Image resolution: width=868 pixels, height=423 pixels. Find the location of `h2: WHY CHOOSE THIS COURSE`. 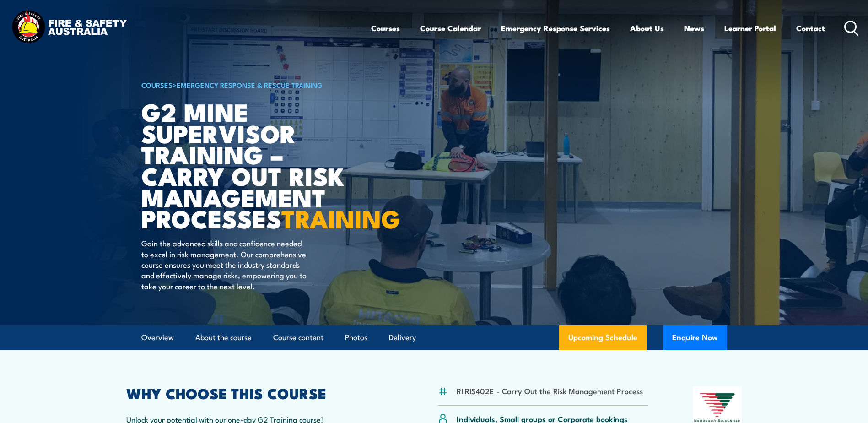

h2: WHY CHOOSE THIS COURSE is located at coordinates (260, 393).